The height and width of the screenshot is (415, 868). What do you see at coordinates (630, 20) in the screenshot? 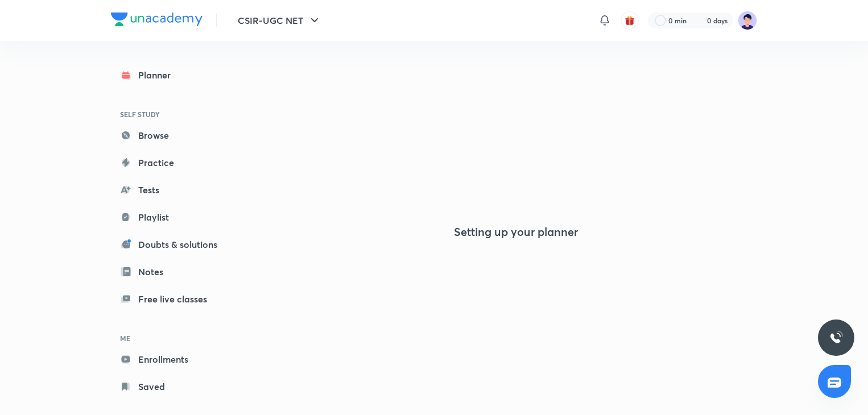
I see `button: avatar` at bounding box center [630, 20].